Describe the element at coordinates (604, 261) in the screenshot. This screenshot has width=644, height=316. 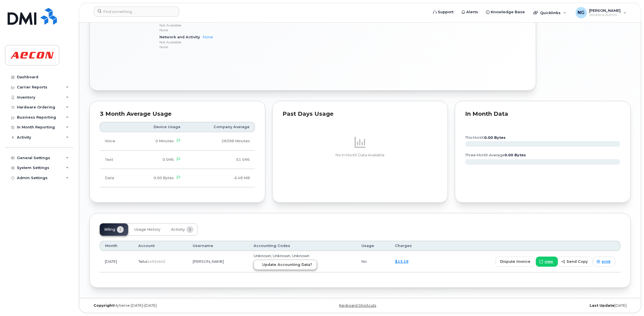
I see `a: print` at that location.